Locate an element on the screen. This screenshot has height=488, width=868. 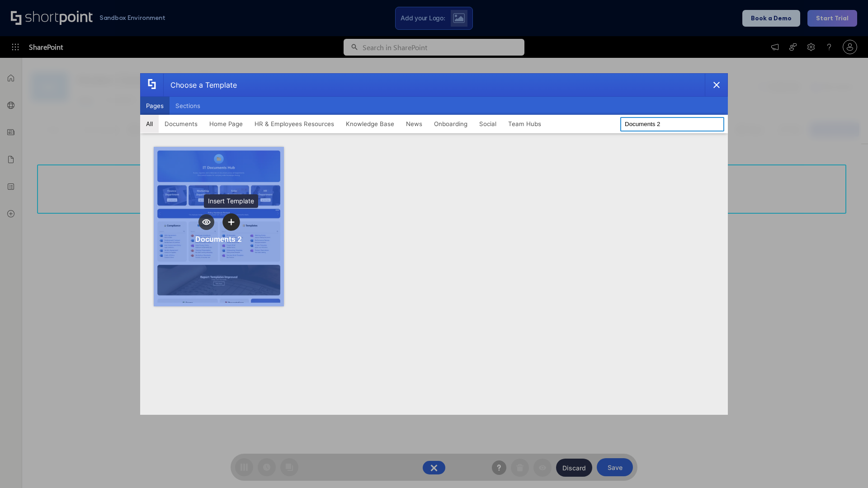
div: Choose a Template is located at coordinates (200, 85).